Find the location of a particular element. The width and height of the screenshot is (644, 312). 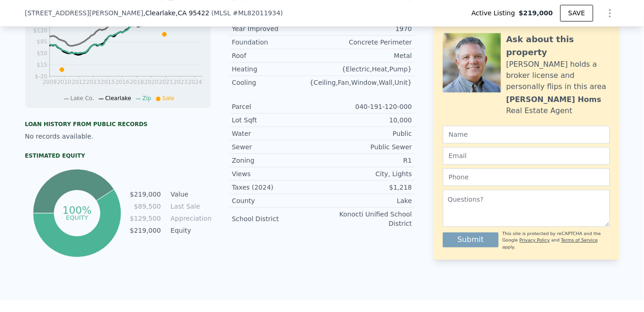

a: Terms of Service is located at coordinates (579, 240).